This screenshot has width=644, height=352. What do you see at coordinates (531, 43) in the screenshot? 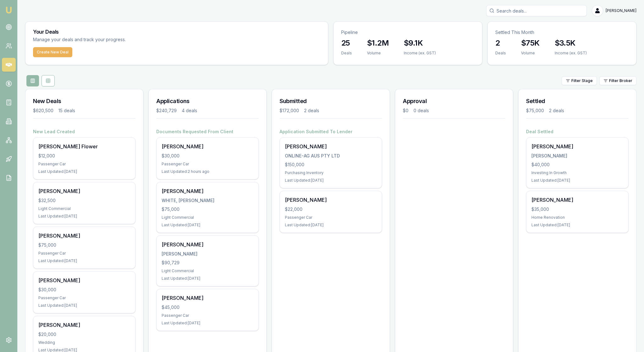
I see `h3: $75K` at bounding box center [531, 43].